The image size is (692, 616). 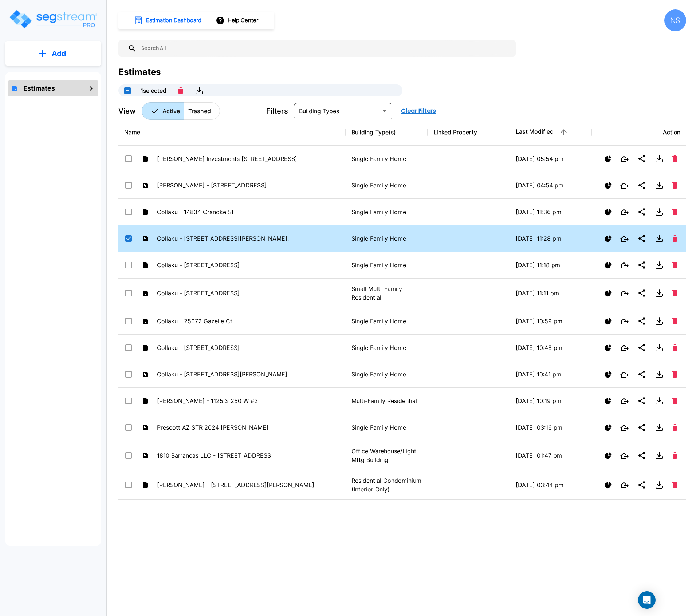 I want to click on p: Residential Condominium (Interior Only), so click(x=386, y=485).